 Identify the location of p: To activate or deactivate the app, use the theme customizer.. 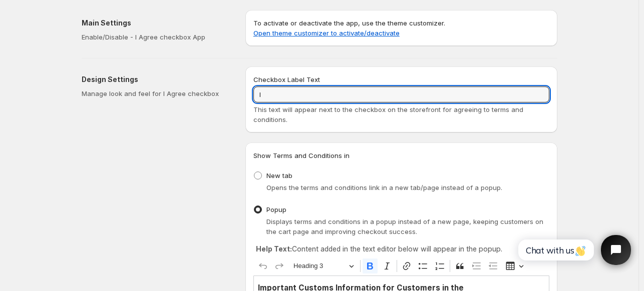
(401, 28).